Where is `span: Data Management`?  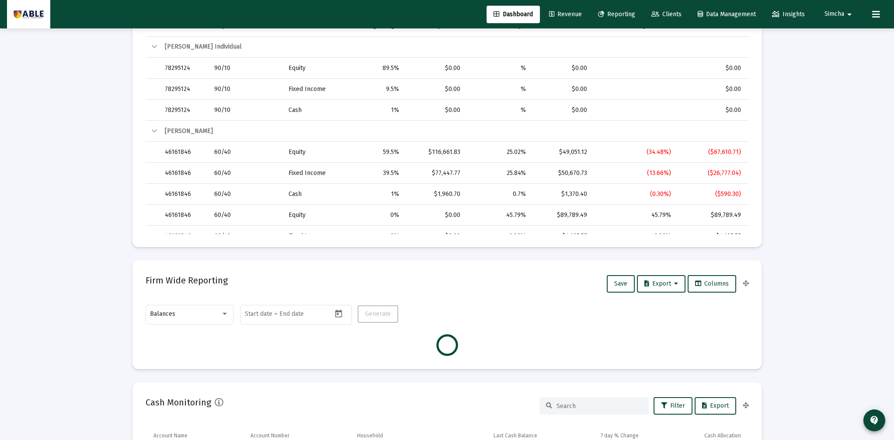
span: Data Management is located at coordinates (727, 14).